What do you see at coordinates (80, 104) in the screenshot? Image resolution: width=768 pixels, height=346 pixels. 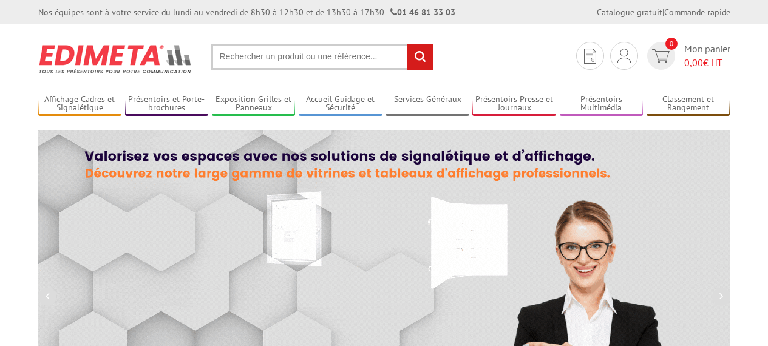 I see `a: Affichage Cadres et Signalétique` at bounding box center [80, 104].